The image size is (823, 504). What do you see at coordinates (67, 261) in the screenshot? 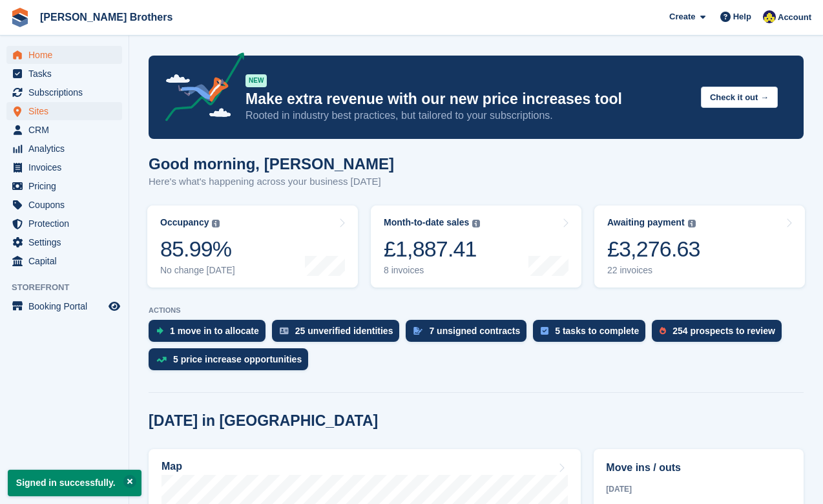
I see `span: Capital` at bounding box center [67, 261].